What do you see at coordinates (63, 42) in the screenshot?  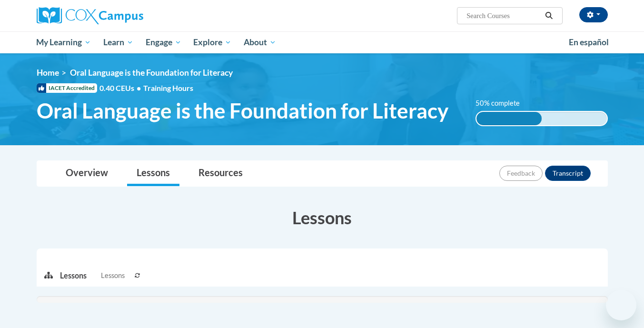 I see `span: My Learning` at bounding box center [63, 42].